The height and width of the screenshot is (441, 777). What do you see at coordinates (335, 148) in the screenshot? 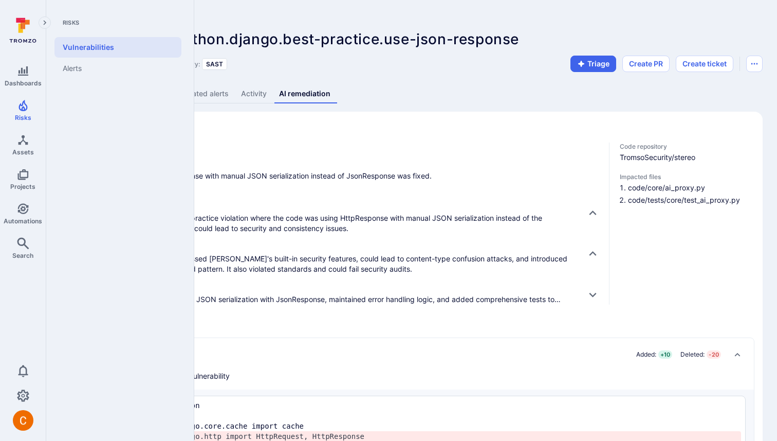
I see `h3: Fix info` at bounding box center [335, 148].